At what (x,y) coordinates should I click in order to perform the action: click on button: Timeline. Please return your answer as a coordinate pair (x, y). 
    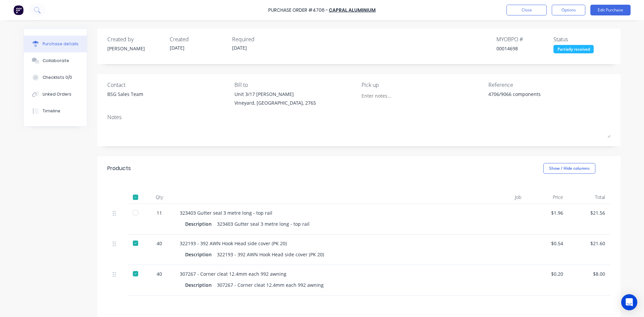
    Looking at the image, I should click on (55, 111).